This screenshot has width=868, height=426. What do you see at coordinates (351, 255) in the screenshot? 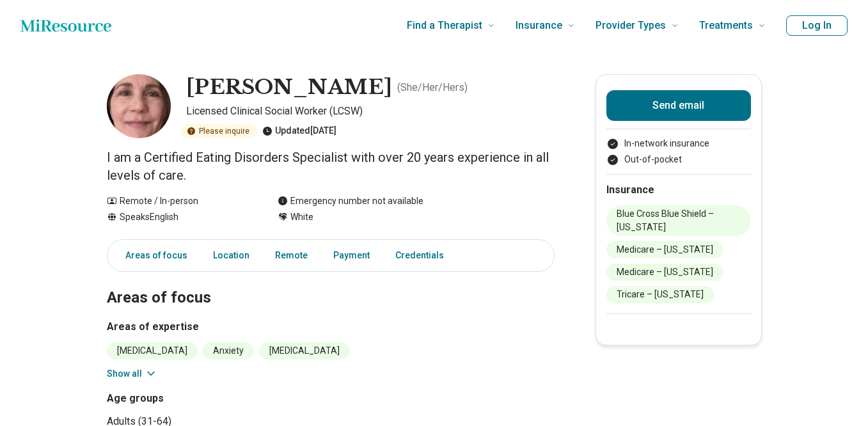
I see `a: Payment` at bounding box center [351, 255].